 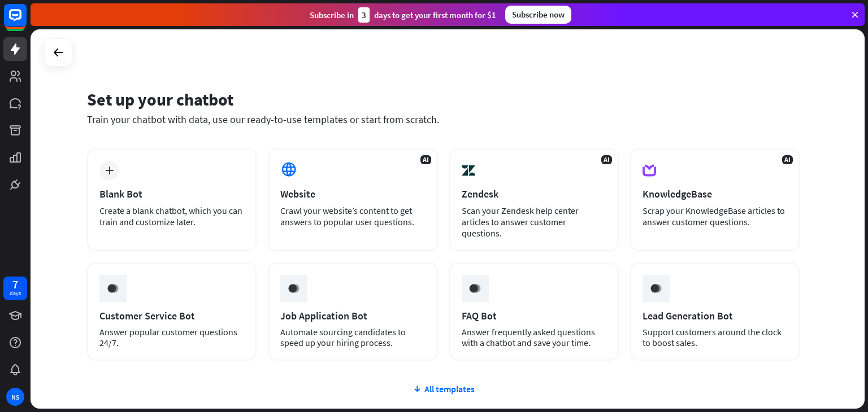 I want to click on div: Answer frequently asked questions with a chatbot and save your time., so click(x=534, y=338).